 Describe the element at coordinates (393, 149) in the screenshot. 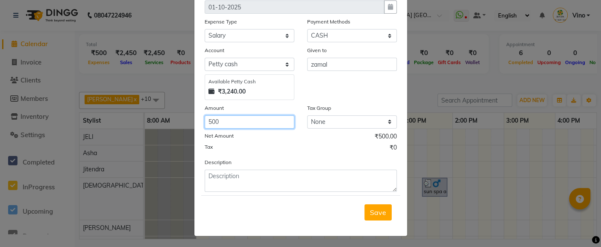

I see `span: ₹0` at that location.